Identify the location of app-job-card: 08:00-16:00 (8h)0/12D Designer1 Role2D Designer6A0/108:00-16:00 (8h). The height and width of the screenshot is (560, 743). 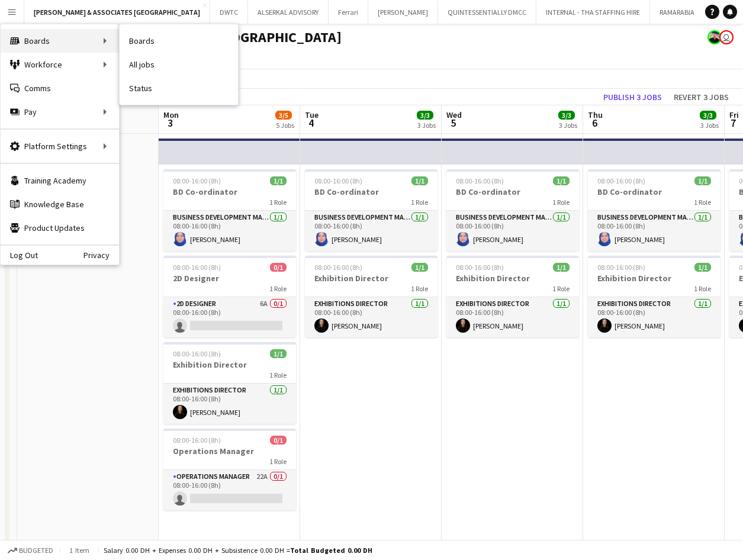
(230, 296).